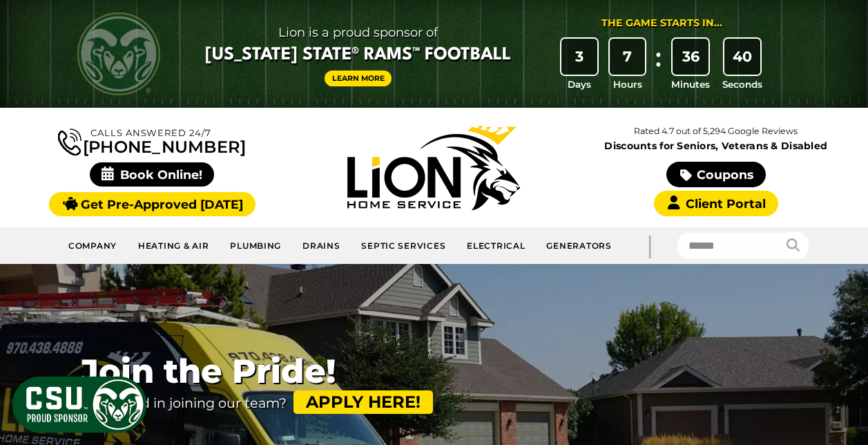 This screenshot has width=868, height=445. Describe the element at coordinates (579, 57) in the screenshot. I see `div: 3` at that location.